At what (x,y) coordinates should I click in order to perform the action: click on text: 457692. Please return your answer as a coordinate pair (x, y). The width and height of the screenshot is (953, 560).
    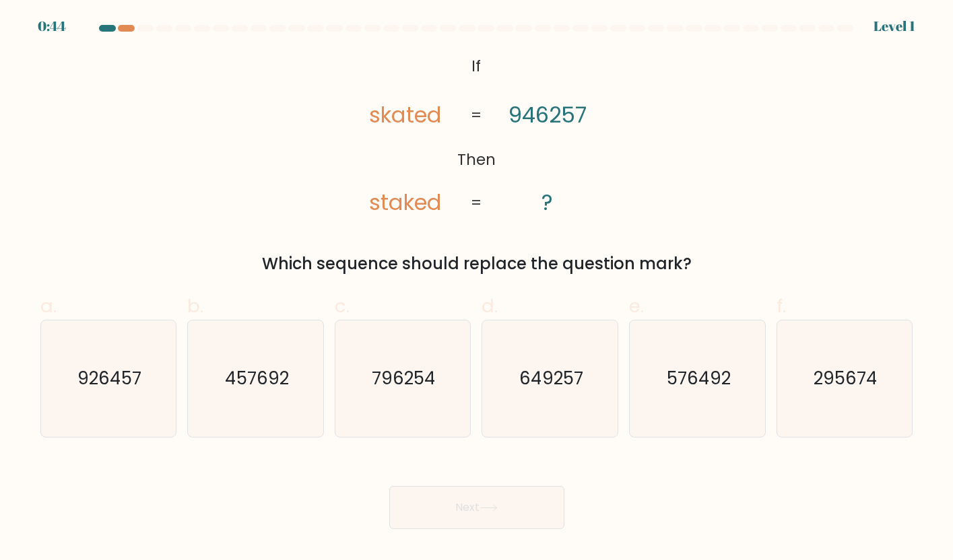
    Looking at the image, I should click on (256, 379).